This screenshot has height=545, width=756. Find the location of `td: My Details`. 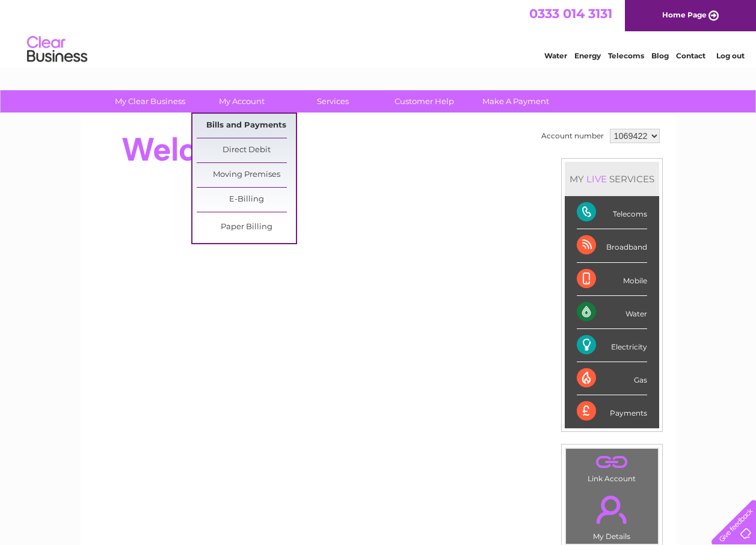

td: My Details is located at coordinates (612, 515).